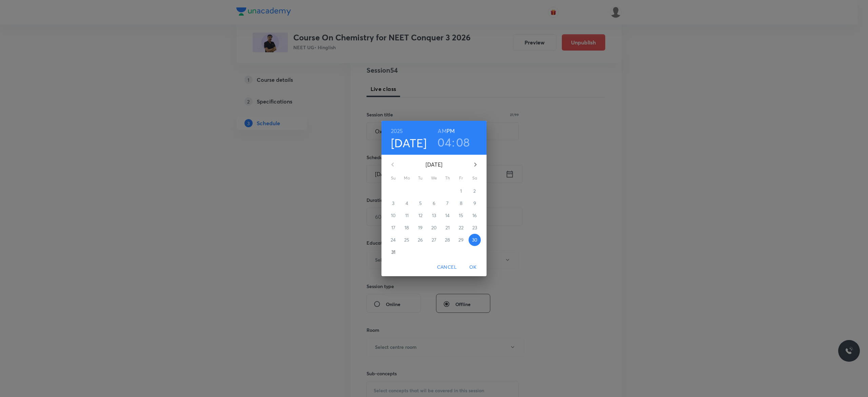 This screenshot has width=868, height=397. Describe the element at coordinates (451, 131) in the screenshot. I see `button: PM` at that location.